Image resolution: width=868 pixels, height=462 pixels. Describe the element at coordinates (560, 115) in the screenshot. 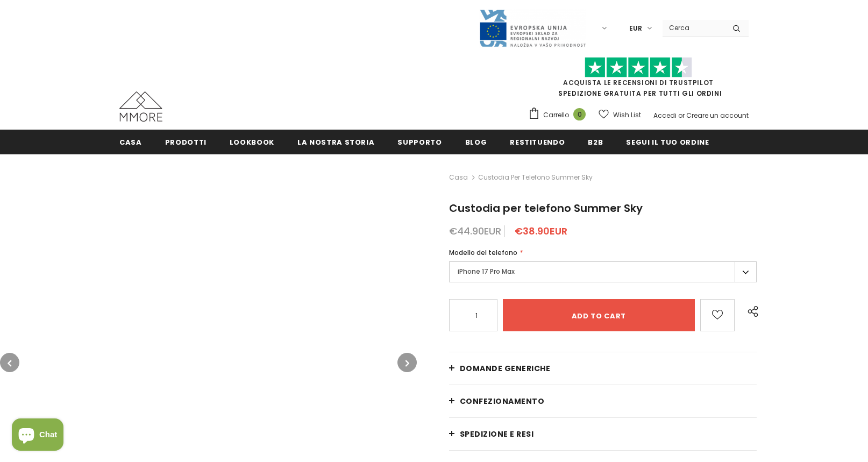

I see `a: Carrello 0` at that location.